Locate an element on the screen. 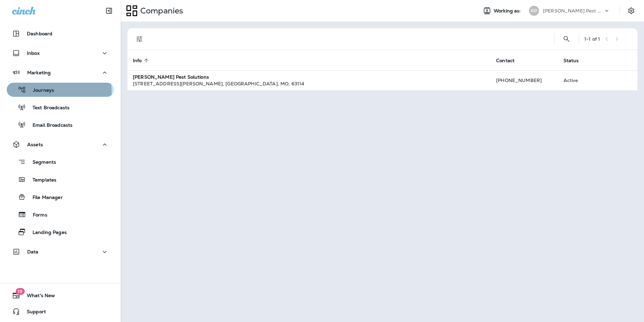 Image resolution: width=644 pixels, height=322 pixels. div: 1 - 1 of 1 is located at coordinates (592, 39).